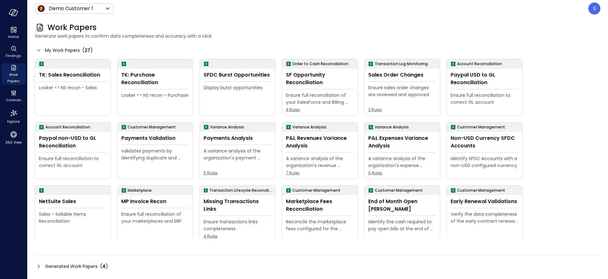 Image resolution: width=608 pixels, height=279 pixels. I want to click on div: Work Papers, so click(13, 74).